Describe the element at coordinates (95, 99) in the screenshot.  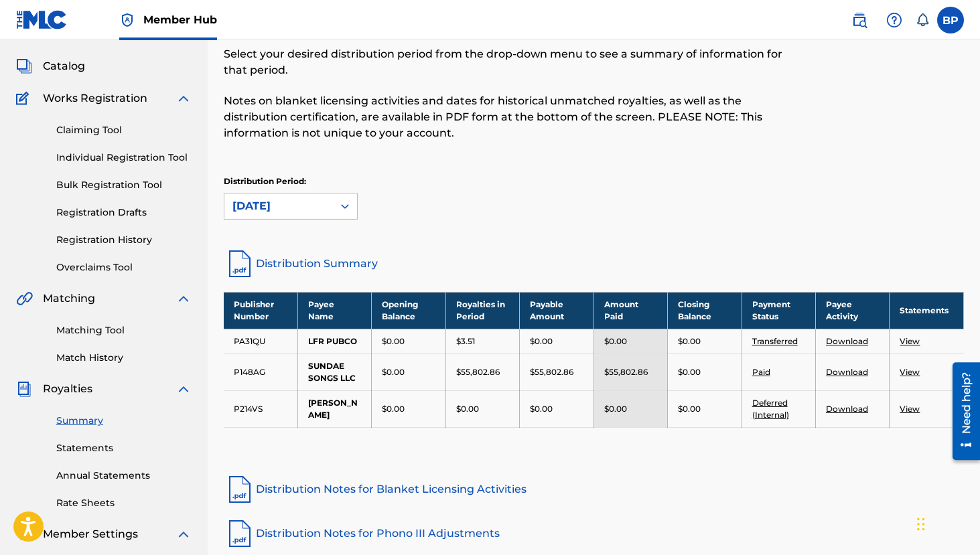
I see `span: Works Registration` at that location.